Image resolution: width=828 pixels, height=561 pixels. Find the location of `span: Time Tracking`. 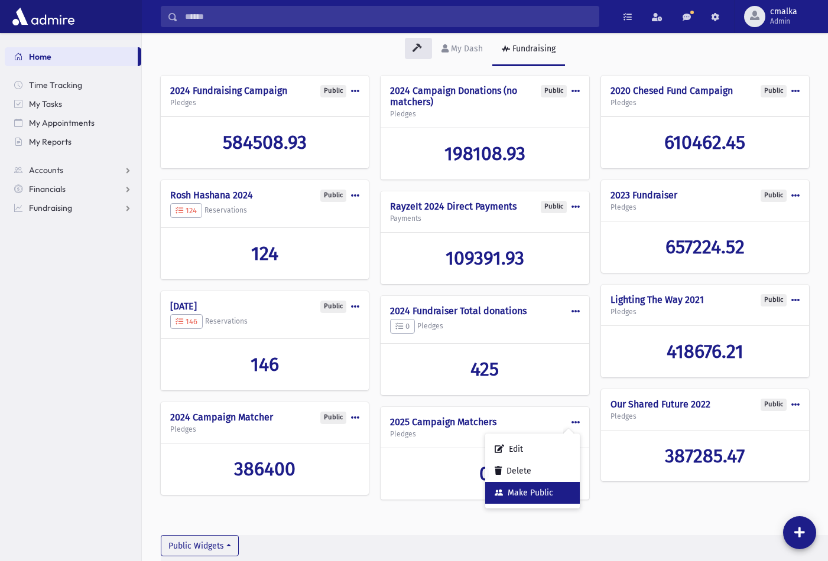

span: Time Tracking is located at coordinates (56, 85).